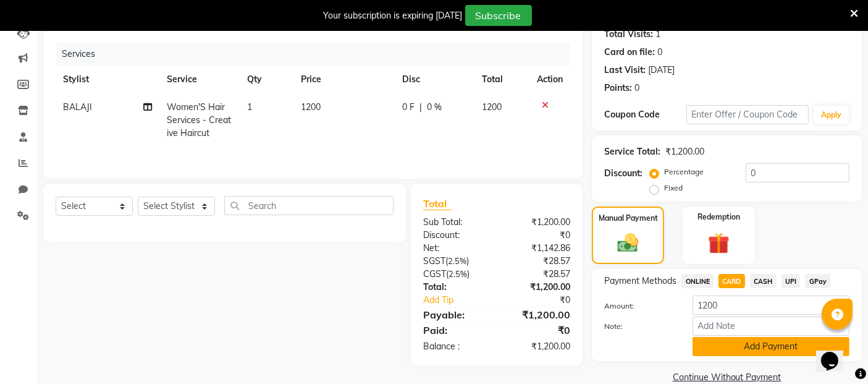 The image size is (868, 384). Describe the element at coordinates (632, 151) in the screenshot. I see `div: Service Total:` at that location.